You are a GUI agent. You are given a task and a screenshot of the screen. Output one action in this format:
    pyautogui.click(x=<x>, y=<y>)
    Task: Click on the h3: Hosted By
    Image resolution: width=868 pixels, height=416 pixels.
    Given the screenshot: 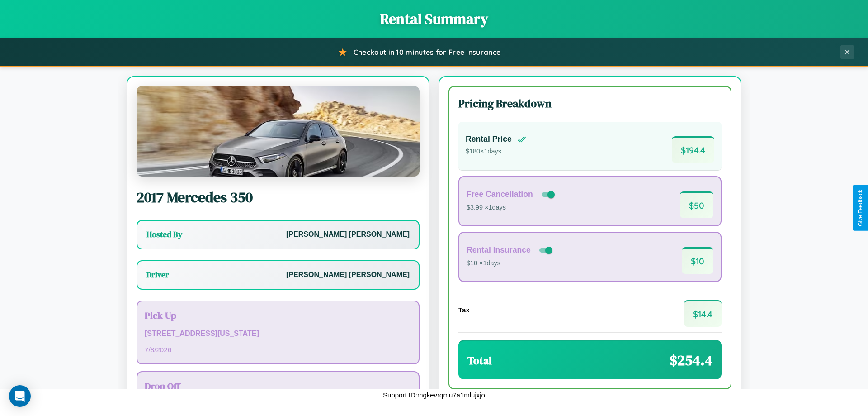 What is the action you would take?
    pyautogui.click(x=164, y=234)
    